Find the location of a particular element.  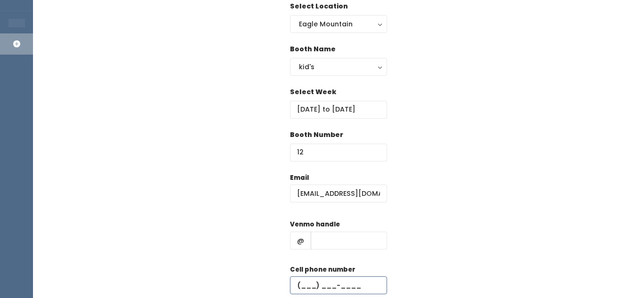

label: Select Week is located at coordinates (313, 92).